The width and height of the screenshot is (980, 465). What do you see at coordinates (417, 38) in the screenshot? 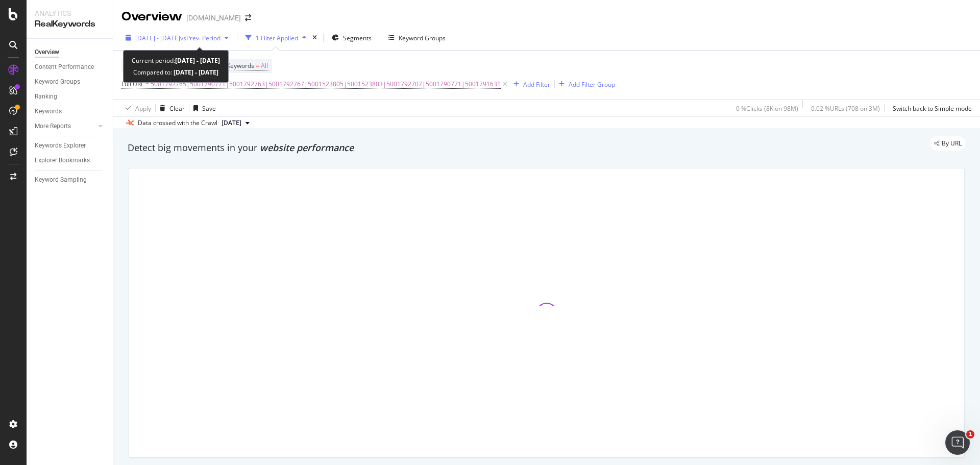
I see `button: Keyword Groups` at bounding box center [417, 38].